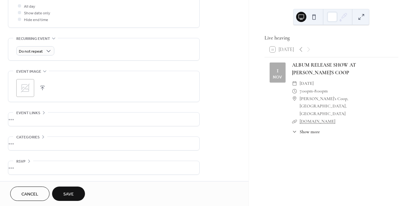 The width and height of the screenshot is (414, 206). I want to click on span: Event image, so click(29, 72).